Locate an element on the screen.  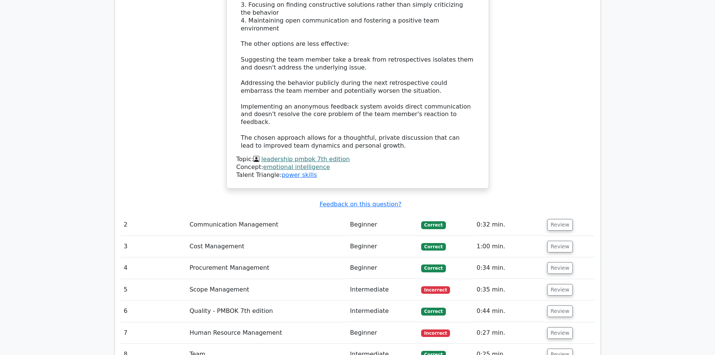
td: Procurement Management is located at coordinates (267, 268).